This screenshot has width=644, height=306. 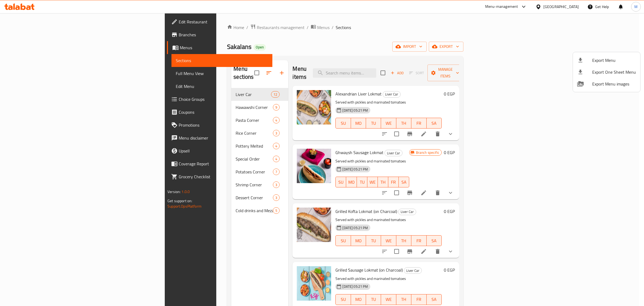 I want to click on span: Export Menu images, so click(x=614, y=84).